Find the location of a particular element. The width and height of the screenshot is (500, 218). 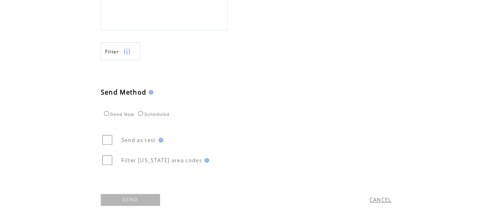

a: CANCEL is located at coordinates (381, 200).